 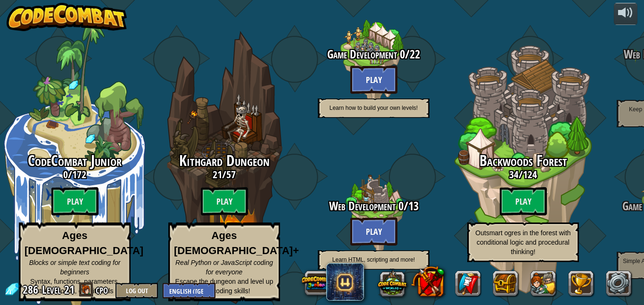 I want to click on span: Syntax, functions, parameters, strings, loops, conditionals, so click(x=74, y=286).